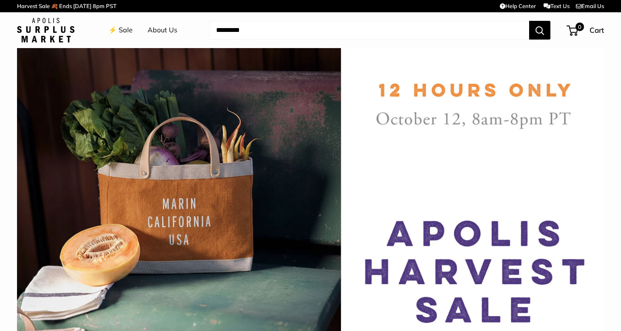 The height and width of the screenshot is (331, 621). Describe the element at coordinates (369, 30) in the screenshot. I see `input: Search...` at that location.